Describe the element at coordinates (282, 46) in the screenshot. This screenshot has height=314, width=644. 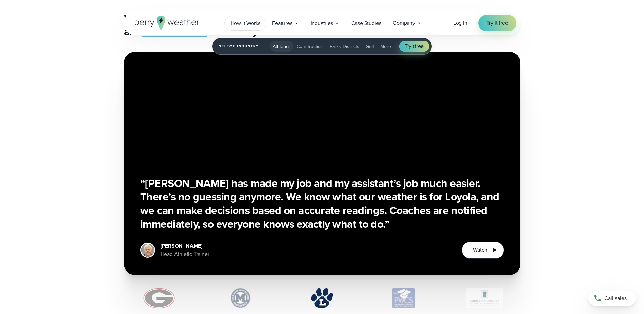
I see `button: Athletics` at that location.